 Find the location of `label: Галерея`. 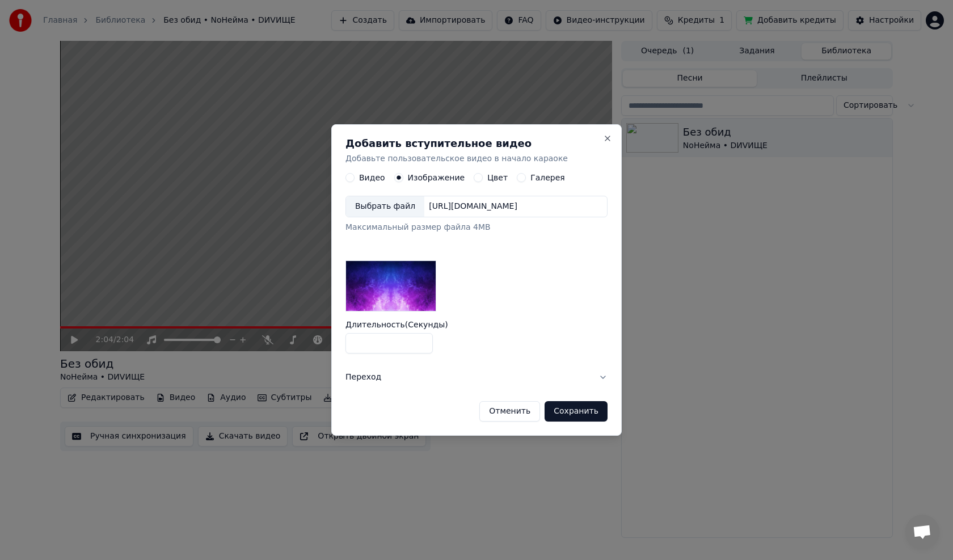

label: Галерея is located at coordinates (547, 178).